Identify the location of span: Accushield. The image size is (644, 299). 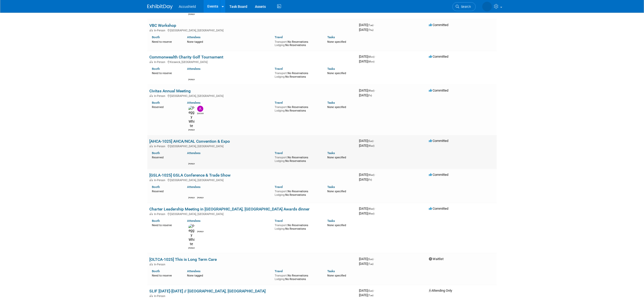
(188, 7).